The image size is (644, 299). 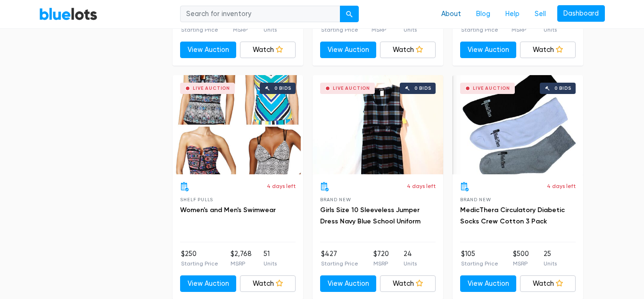 I want to click on a: Girls Size 10 Sleeveless Jumper Dress Navy Blue School Uniform, so click(x=370, y=215).